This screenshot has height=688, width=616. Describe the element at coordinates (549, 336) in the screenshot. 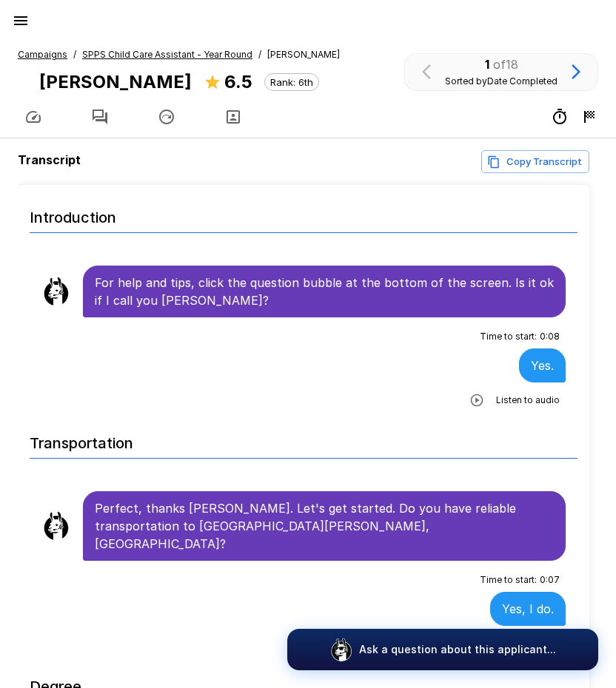

I see `span: 0 : 08` at that location.